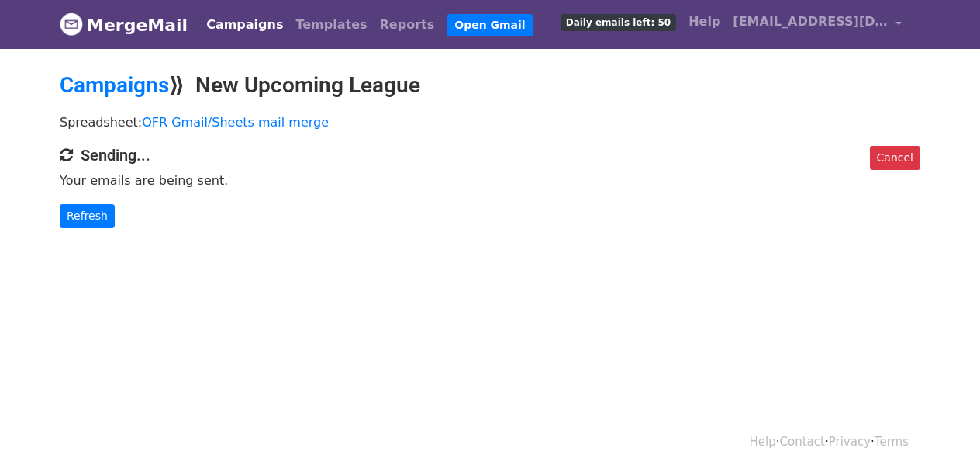  I want to click on a: Contact, so click(802, 441).